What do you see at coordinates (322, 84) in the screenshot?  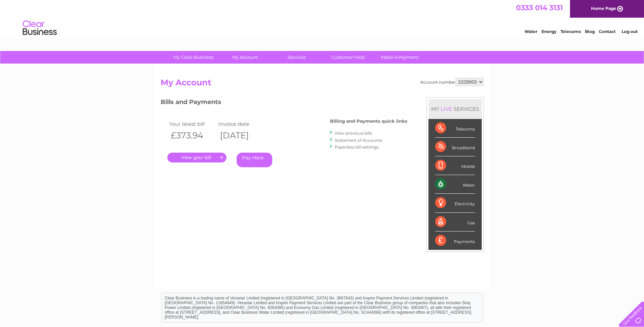 I see `h2: My Account` at bounding box center [322, 84].